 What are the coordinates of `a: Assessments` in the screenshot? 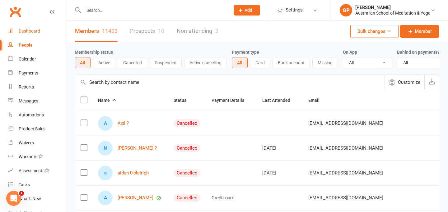 It's located at (37, 171).